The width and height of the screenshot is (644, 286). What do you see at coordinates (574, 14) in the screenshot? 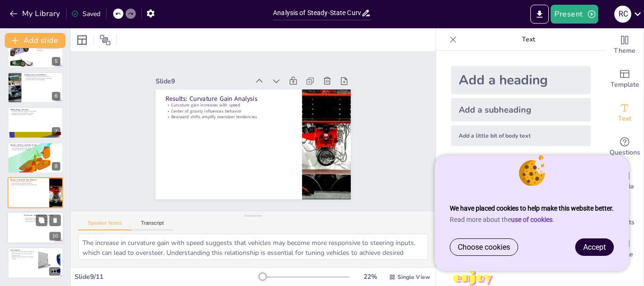
I see `button: Present` at bounding box center [574, 14].